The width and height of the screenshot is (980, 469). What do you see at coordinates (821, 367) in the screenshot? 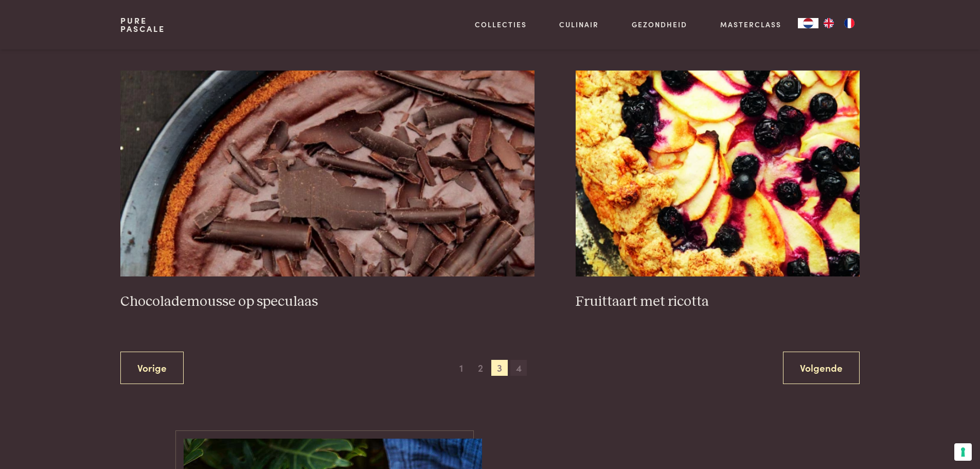
I see `a: Volgende` at bounding box center [821, 367].